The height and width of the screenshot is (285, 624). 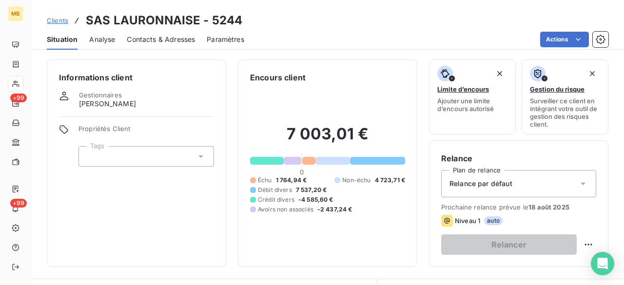 What do you see at coordinates (225, 39) in the screenshot?
I see `span: Paramètres` at bounding box center [225, 39].